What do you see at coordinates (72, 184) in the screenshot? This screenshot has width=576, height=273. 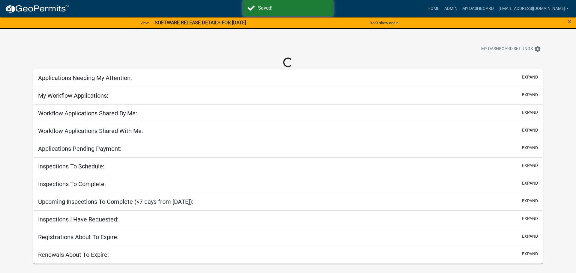 I see `h5: Inspections To Complete:` at bounding box center [72, 184].